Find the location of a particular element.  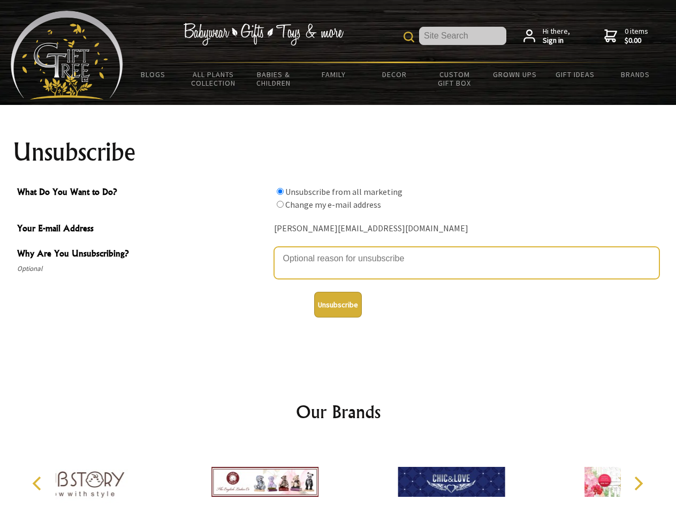

button: Next is located at coordinates (638, 483).